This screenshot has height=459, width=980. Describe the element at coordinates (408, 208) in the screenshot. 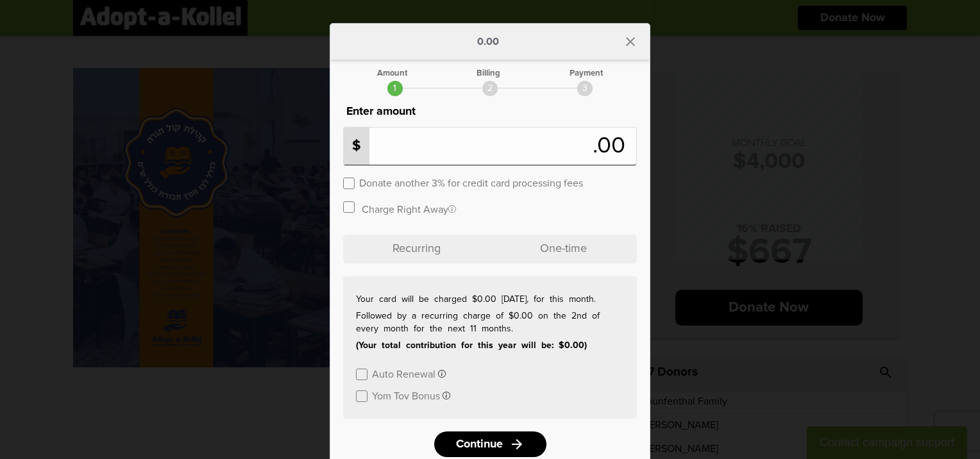

I see `button: Charge Right Away` at that location.